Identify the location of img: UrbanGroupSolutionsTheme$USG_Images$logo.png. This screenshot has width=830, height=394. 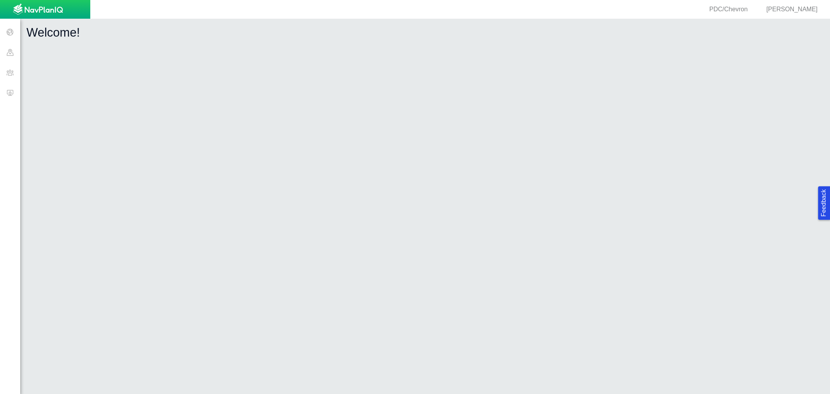
(38, 10).